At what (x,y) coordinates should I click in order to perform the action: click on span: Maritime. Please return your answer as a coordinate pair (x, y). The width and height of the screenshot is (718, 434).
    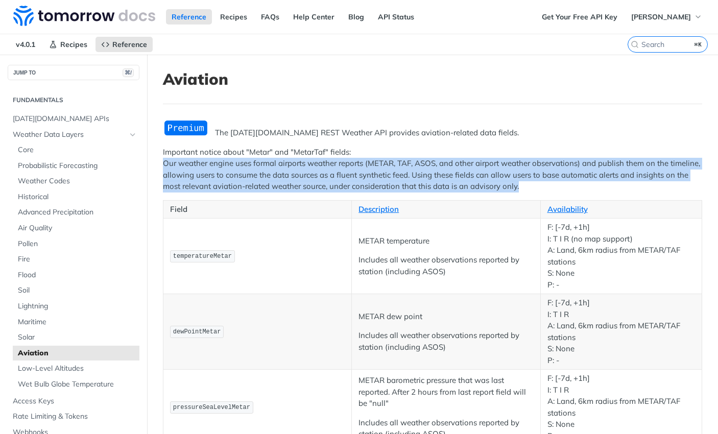
    Looking at the image, I should click on (77, 322).